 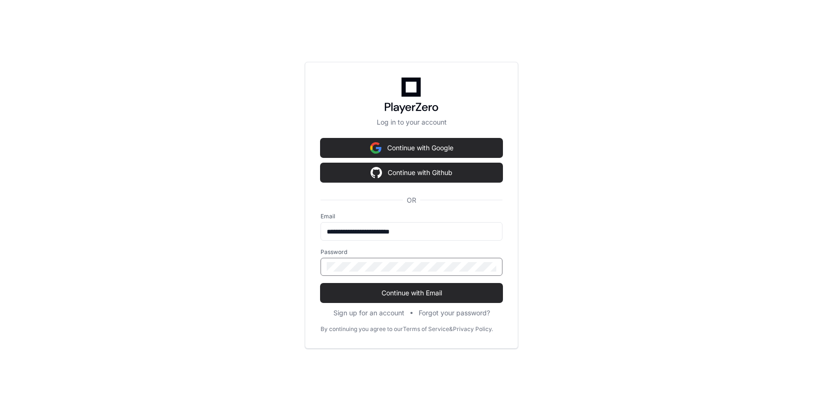 I want to click on button: Continue with Google, so click(x=411, y=148).